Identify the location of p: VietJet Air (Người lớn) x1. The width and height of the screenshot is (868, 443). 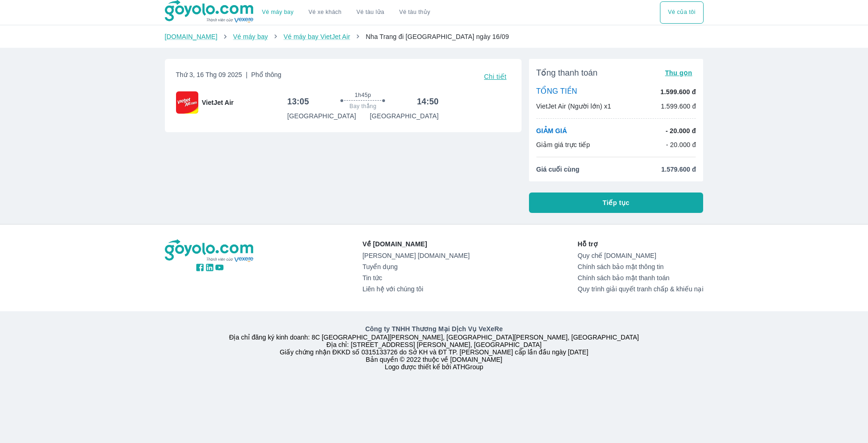
(573, 107).